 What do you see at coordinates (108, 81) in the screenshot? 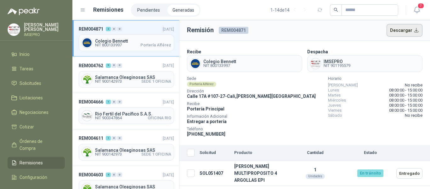
I see `span: NIT 900142973` at bounding box center [108, 81].